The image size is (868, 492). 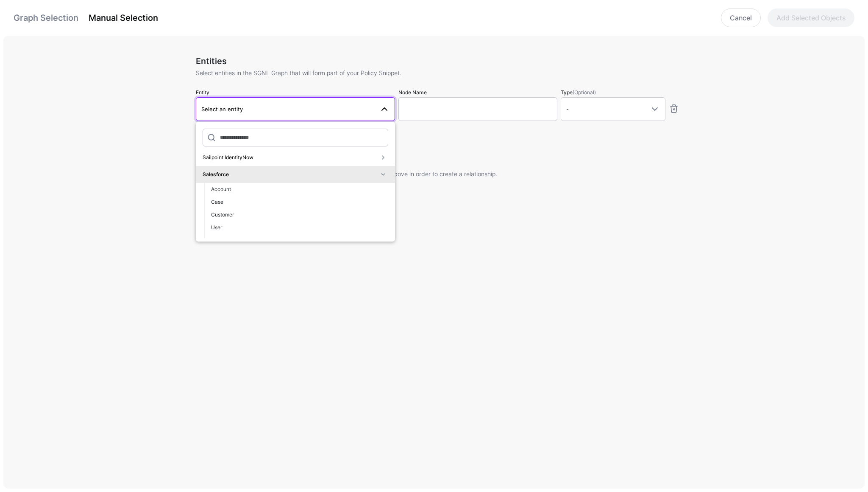 I want to click on p: Make connections between entities in the SGNL Graph. Select entities above in order to create a r..., so click(x=437, y=173).